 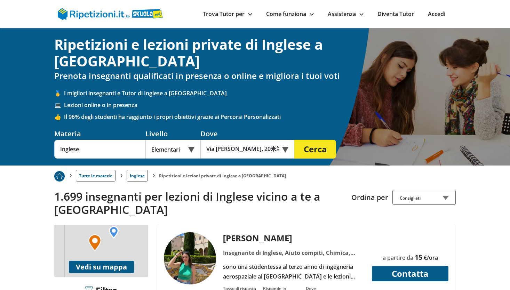 What do you see at coordinates (430, 258) in the screenshot?
I see `span: €/ora` at bounding box center [430, 258].